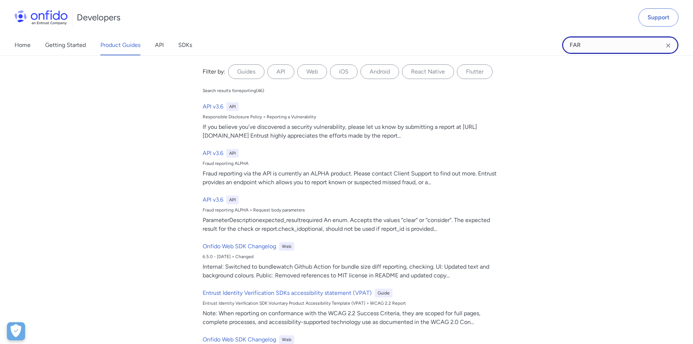 The width and height of the screenshot is (693, 344). What do you see at coordinates (120, 45) in the screenshot?
I see `a: Product Guides` at bounding box center [120, 45].